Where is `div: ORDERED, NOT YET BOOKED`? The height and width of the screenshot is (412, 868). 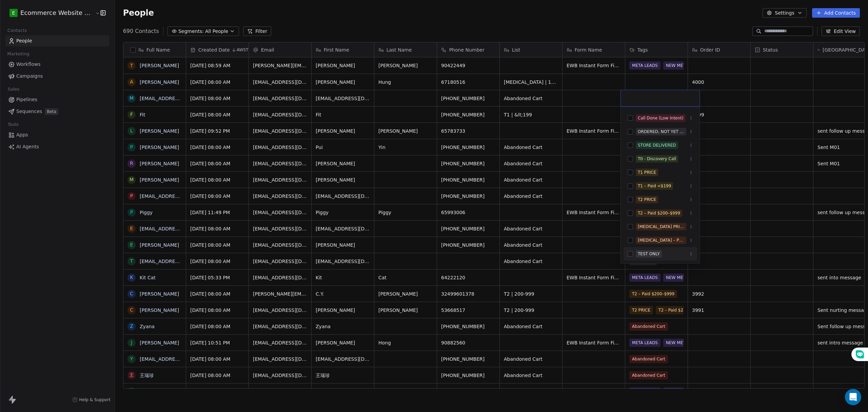 div: ORDERED, NOT YET BOOKED is located at coordinates (661, 131).